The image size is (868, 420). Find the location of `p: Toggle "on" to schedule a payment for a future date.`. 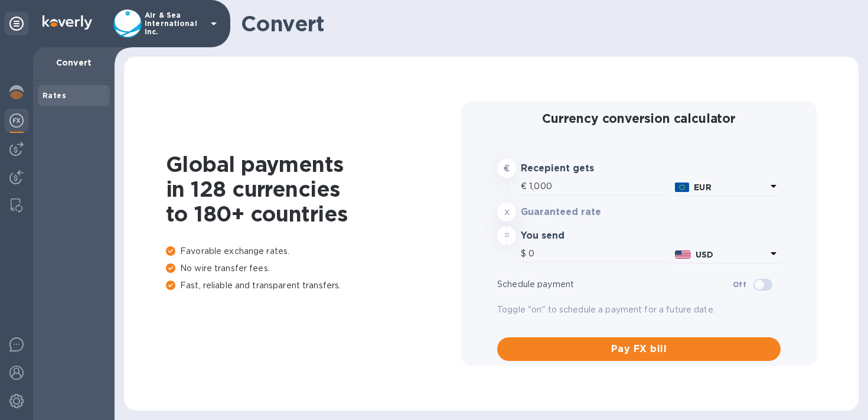

p: Toggle "on" to schedule a payment for a future date. is located at coordinates (639, 309).